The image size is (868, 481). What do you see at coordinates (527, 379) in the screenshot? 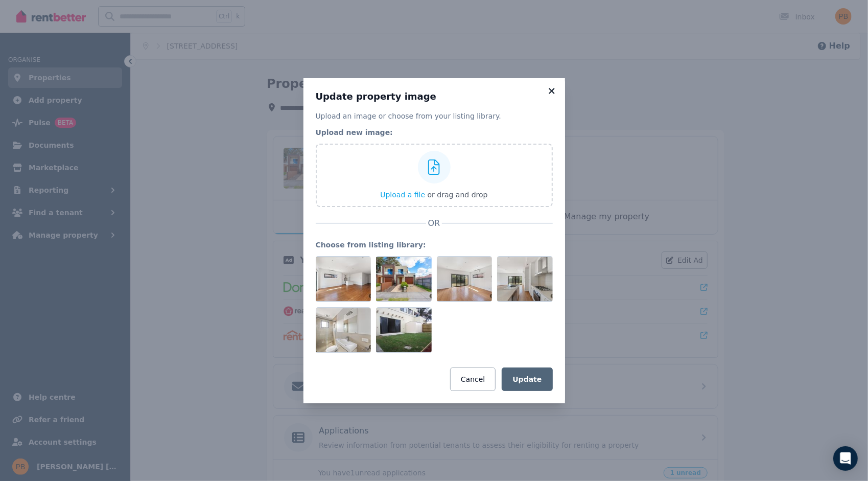
I see `button: Update` at bounding box center [527, 379].